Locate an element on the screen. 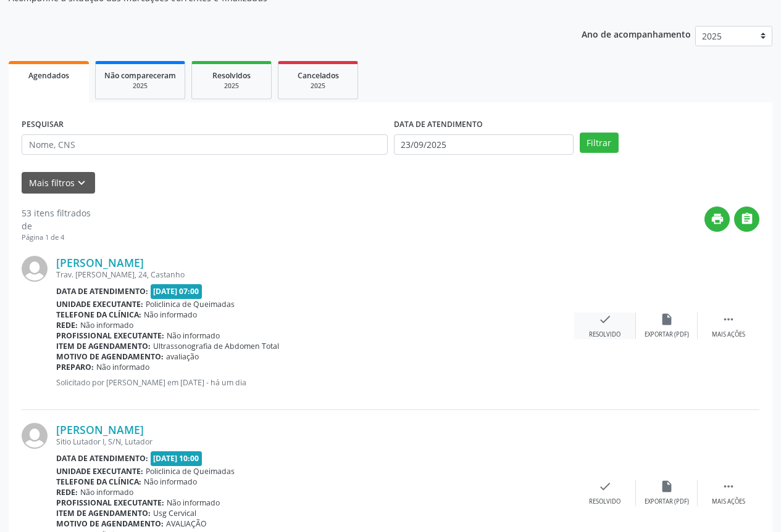 The width and height of the screenshot is (781, 532). i: keyboard_arrow_down is located at coordinates (81, 184).